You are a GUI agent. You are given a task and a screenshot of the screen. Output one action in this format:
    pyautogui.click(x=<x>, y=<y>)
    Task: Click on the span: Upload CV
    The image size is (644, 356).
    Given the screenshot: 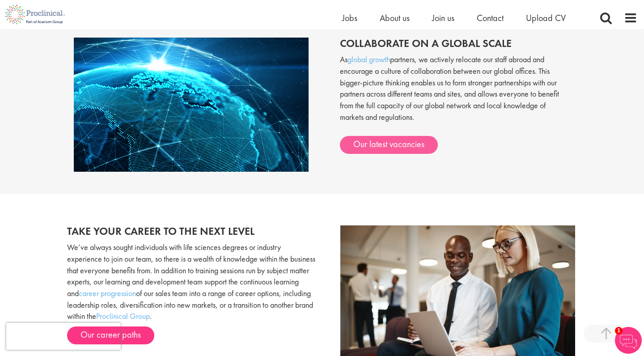 What is the action you would take?
    pyautogui.click(x=546, y=18)
    